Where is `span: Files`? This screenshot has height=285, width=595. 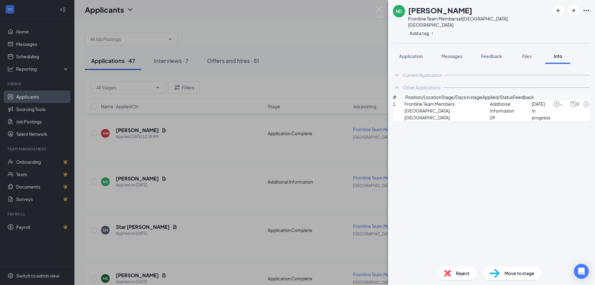
span: Files is located at coordinates (527, 56).